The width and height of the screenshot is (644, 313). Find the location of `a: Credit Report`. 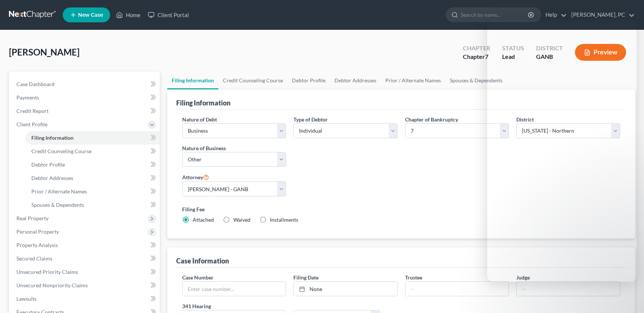

a: Credit Report is located at coordinates (86, 111).